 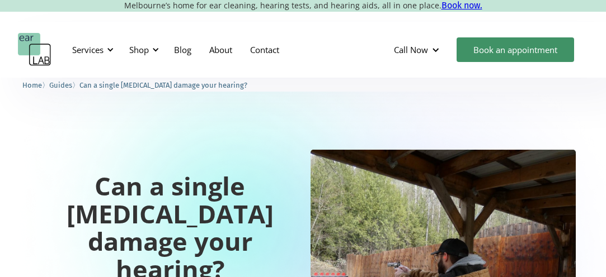 I want to click on a: Home, so click(x=32, y=84).